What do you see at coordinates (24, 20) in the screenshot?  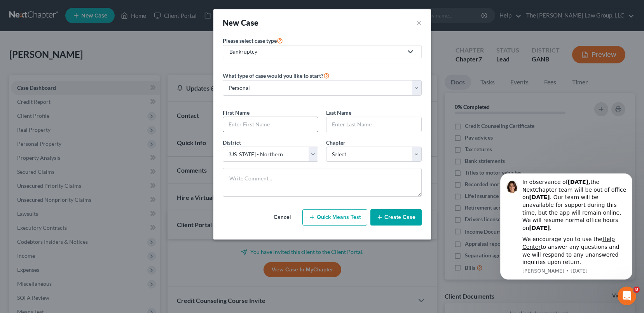 I see `img: Profile image for Emma` at bounding box center [24, 20].